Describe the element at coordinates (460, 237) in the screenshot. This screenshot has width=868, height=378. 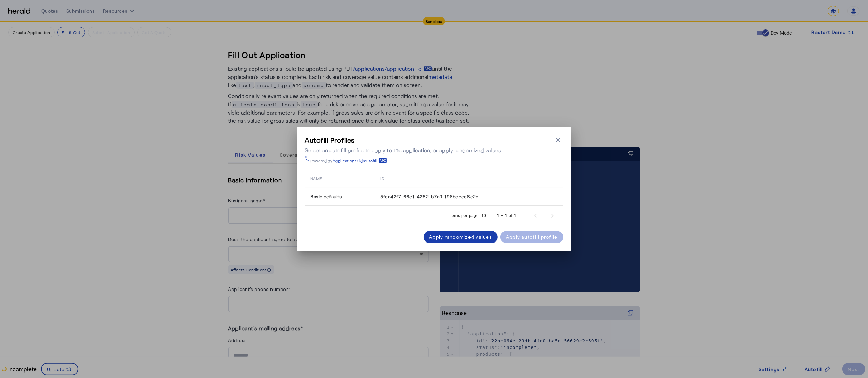
I see `button: Apply randomized values` at that location.